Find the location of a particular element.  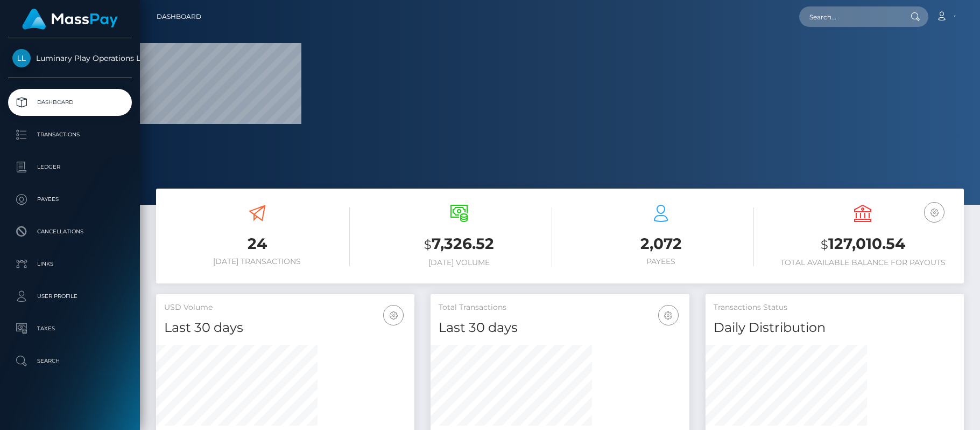

h5: Transactions Status is located at coordinates (835, 307).